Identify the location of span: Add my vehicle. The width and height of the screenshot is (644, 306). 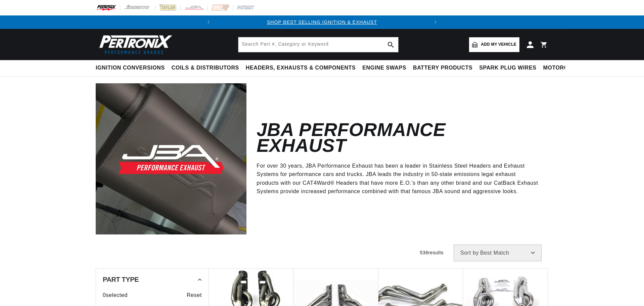
(499, 44).